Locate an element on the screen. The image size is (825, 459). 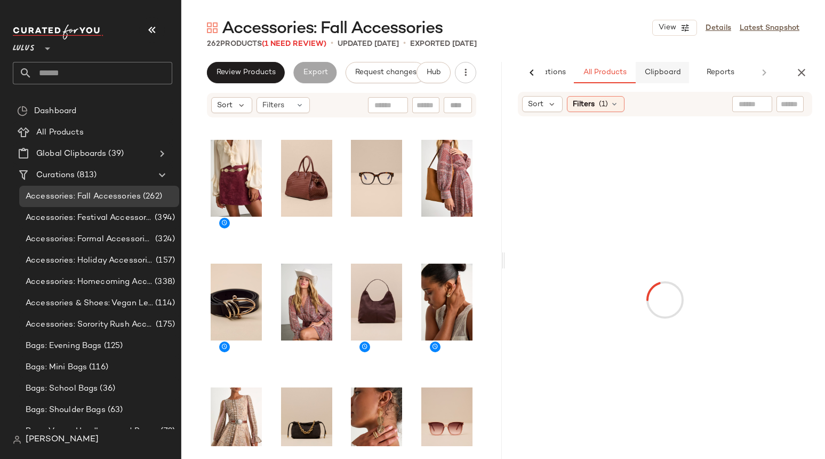
span: (175) is located at coordinates (164, 324).